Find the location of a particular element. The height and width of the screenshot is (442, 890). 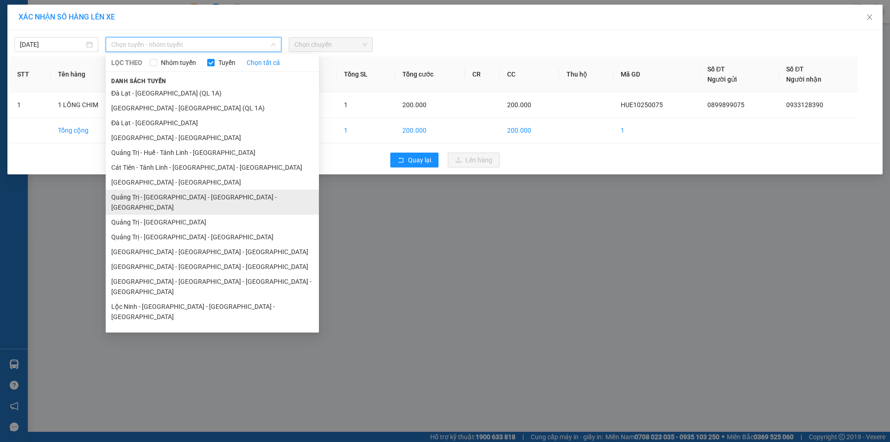

span: Người nhận is located at coordinates (803, 79).